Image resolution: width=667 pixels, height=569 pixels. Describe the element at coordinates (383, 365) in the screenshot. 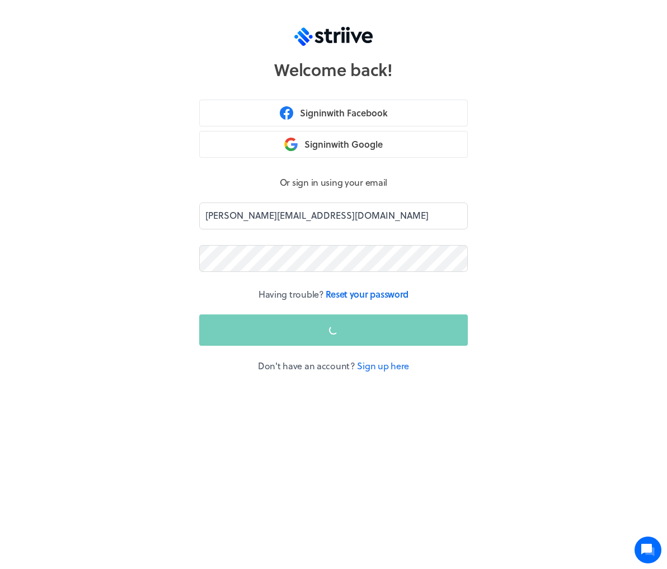

I see `a: Sign up here` at that location.